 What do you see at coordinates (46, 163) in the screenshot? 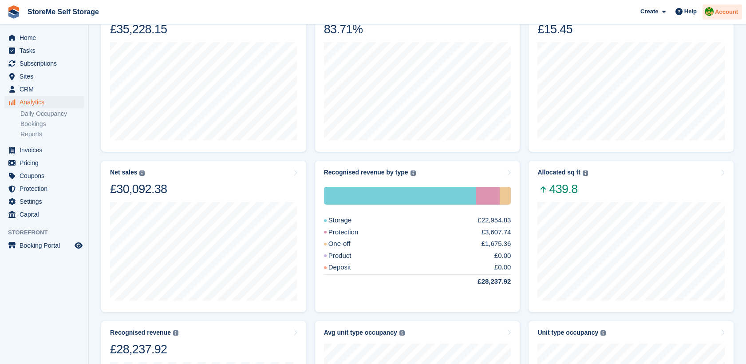
I see `span: Pricing` at bounding box center [46, 163].